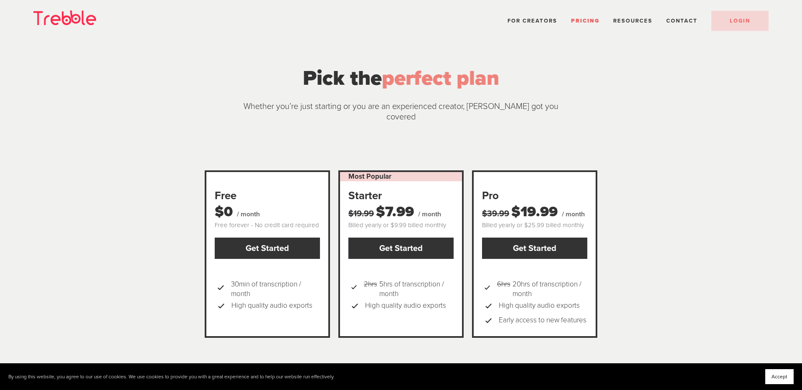 The width and height of the screenshot is (802, 390). Describe the element at coordinates (401, 177) in the screenshot. I see `div: Most Popular` at that location.